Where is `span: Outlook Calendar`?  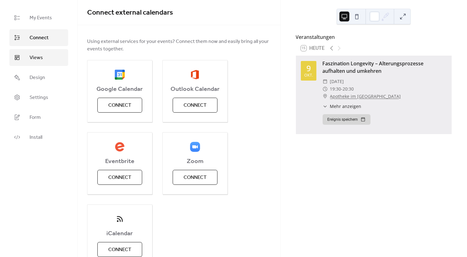
span: Outlook Calendar is located at coordinates (195, 89).